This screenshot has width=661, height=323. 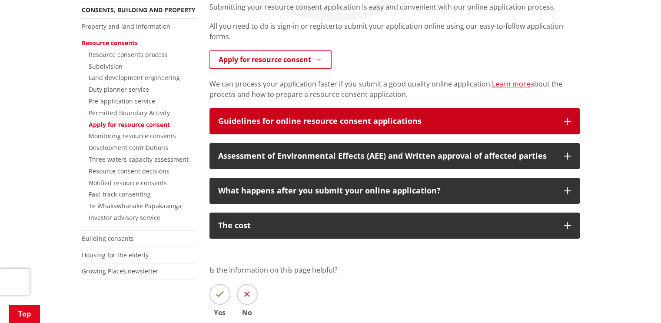 What do you see at coordinates (120, 194) in the screenshot?
I see `a: Fast-track consenting` at bounding box center [120, 194].